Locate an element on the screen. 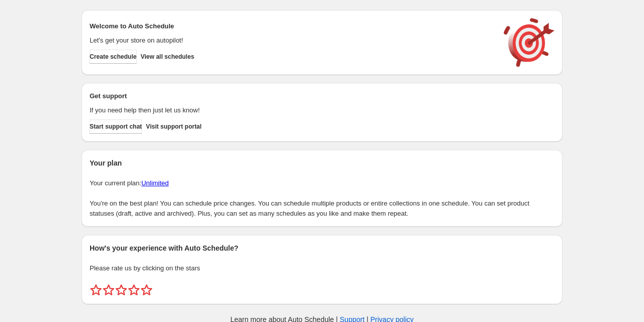  span: Visit support portal is located at coordinates (173, 127).